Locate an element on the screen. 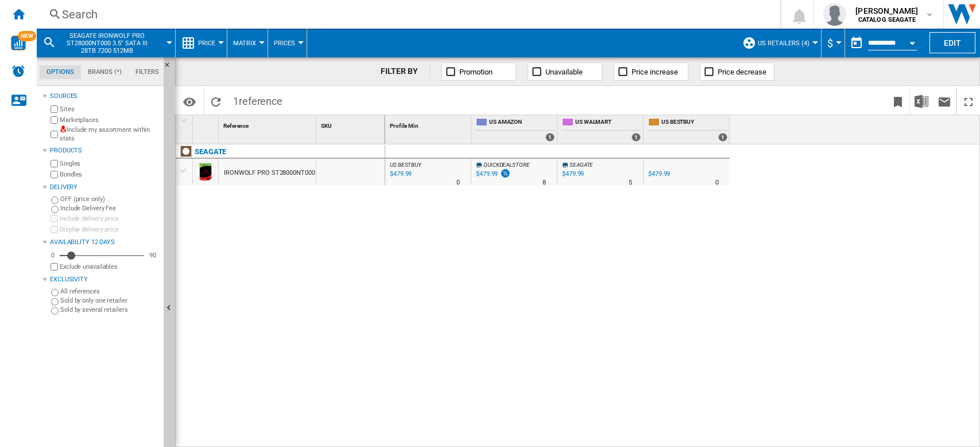 The image size is (980, 447). button: Bookmark this report is located at coordinates (898, 101).